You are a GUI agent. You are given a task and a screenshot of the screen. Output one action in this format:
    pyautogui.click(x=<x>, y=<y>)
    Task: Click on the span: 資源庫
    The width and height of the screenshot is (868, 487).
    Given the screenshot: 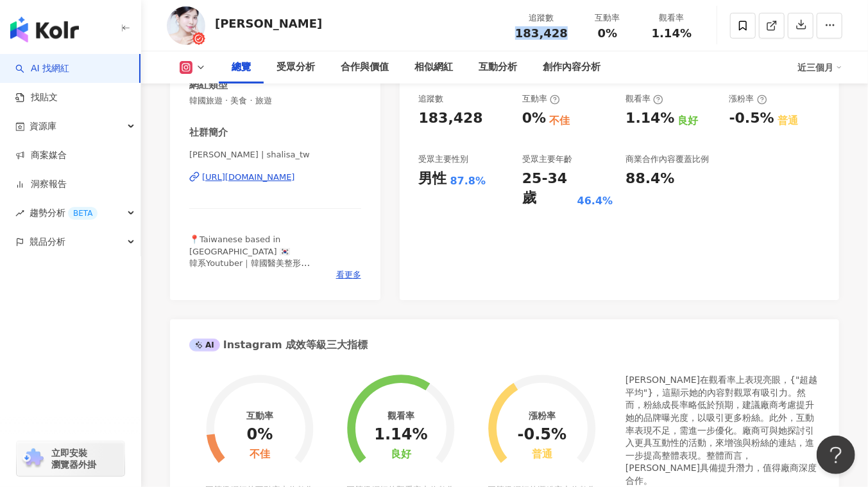 What is the action you would take?
    pyautogui.click(x=43, y=126)
    